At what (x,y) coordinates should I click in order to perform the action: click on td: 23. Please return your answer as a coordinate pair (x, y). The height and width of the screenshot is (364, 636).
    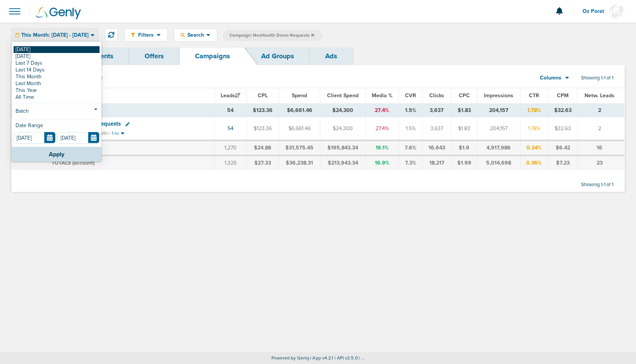
    Looking at the image, I should click on (601, 163).